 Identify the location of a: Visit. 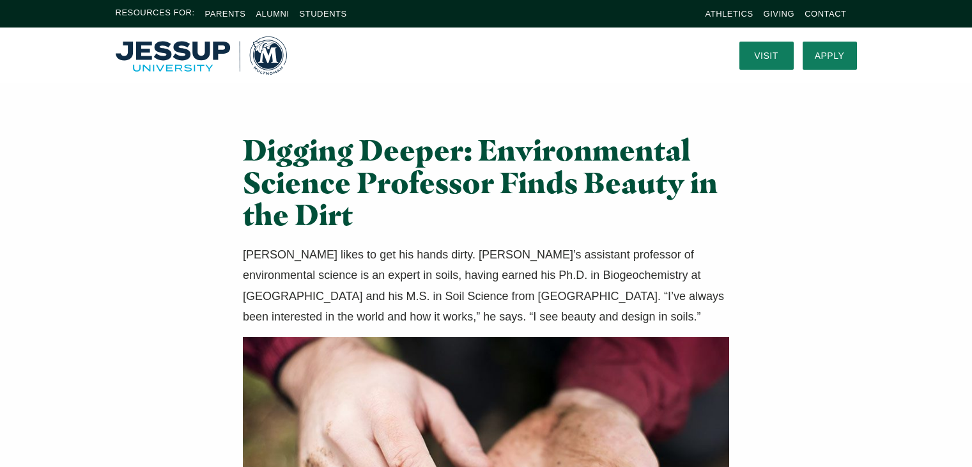
(767, 56).